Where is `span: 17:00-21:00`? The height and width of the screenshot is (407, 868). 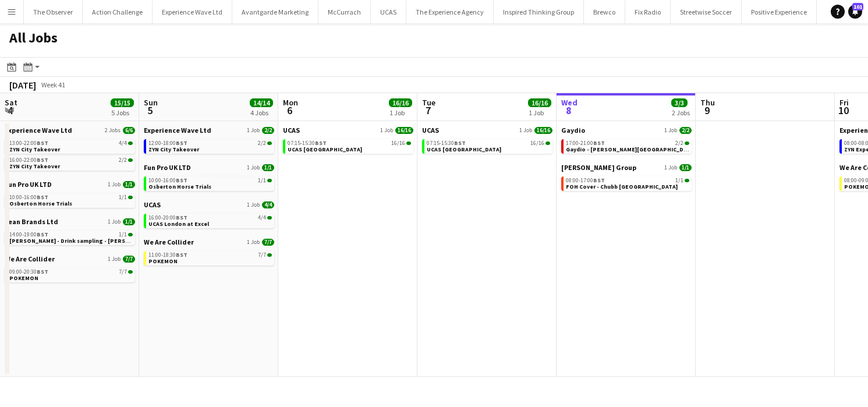 span: 17:00-21:00 is located at coordinates (585, 144).